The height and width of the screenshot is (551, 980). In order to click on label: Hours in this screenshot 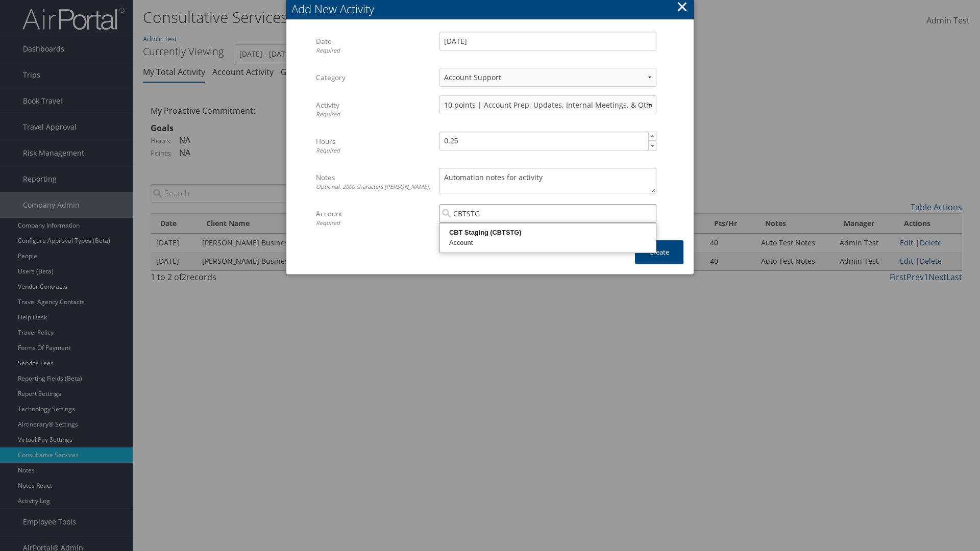, I will do `click(374, 145)`.